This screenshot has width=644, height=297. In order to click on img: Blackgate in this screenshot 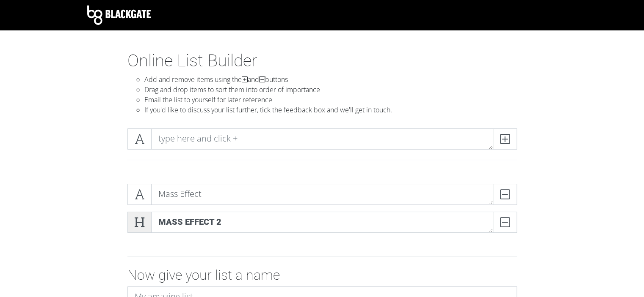, I will do `click(119, 15)`.